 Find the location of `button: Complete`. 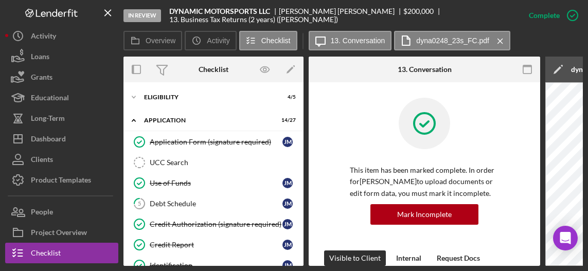

button: Complete is located at coordinates (551, 15).